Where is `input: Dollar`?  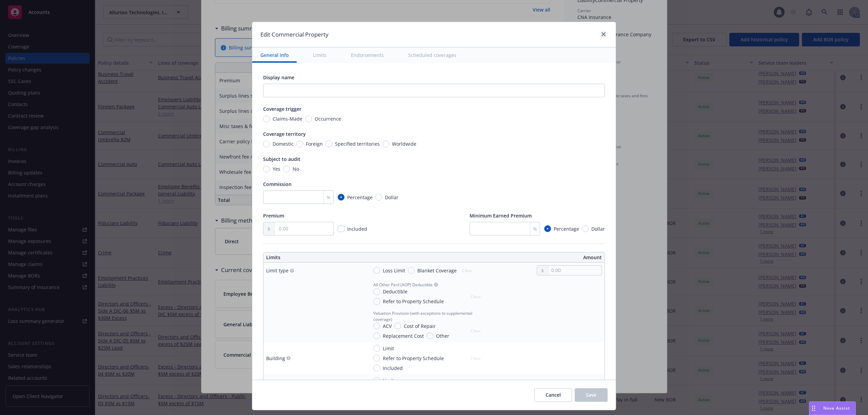
input: Dollar is located at coordinates (379, 197).